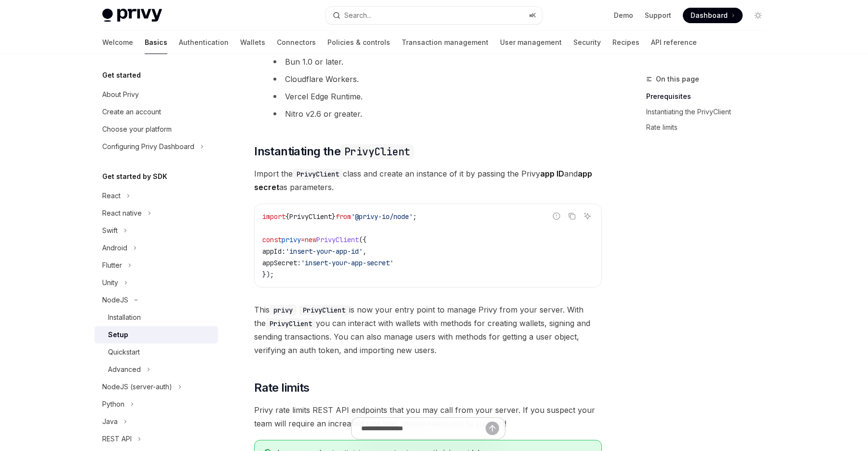 The image size is (868, 451). I want to click on li: Bun 1.0 or later., so click(436, 62).